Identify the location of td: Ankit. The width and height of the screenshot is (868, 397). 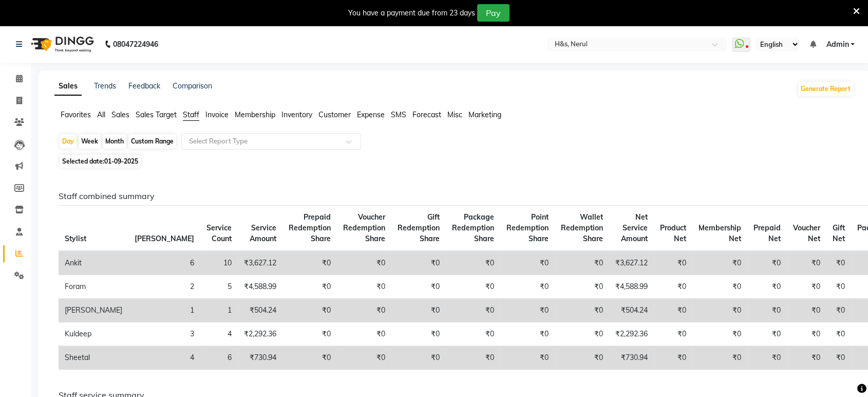
(93, 263).